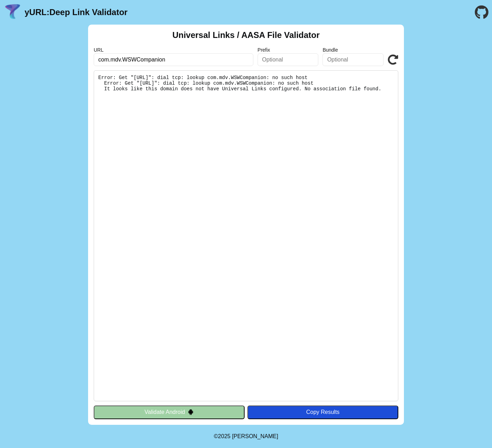  Describe the element at coordinates (255, 436) in the screenshot. I see `a: Michael Ibragimchayev's Personal Site` at that location.